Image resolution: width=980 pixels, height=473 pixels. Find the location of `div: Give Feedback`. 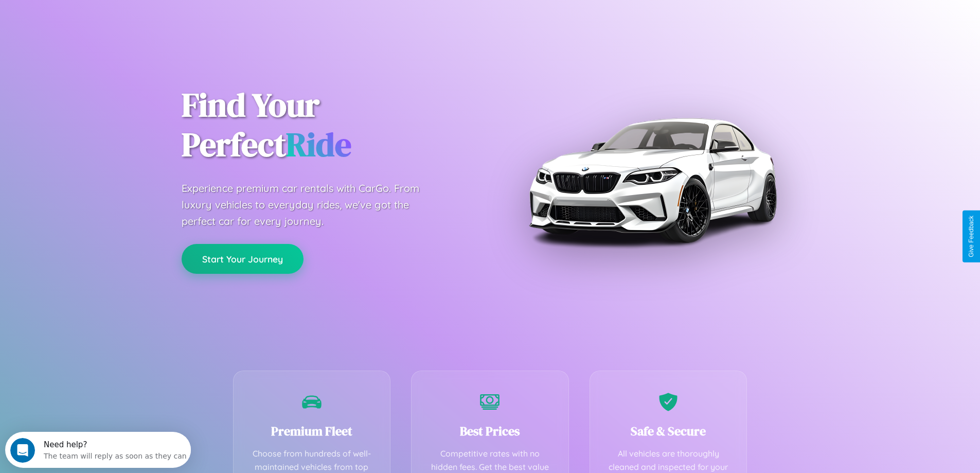

div: Give Feedback is located at coordinates (971, 236).